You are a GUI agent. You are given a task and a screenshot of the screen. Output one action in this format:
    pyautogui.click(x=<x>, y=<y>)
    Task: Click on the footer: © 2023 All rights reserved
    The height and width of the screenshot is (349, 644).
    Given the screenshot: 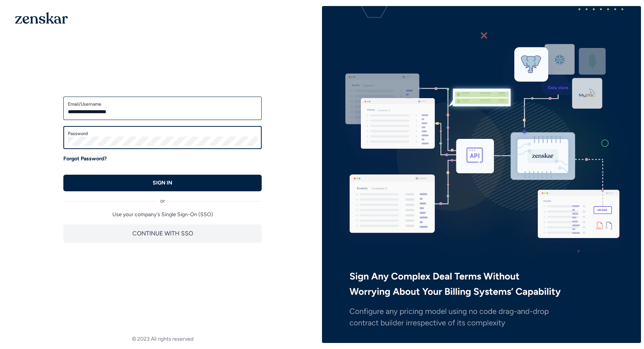 What is the action you would take?
    pyautogui.click(x=162, y=339)
    